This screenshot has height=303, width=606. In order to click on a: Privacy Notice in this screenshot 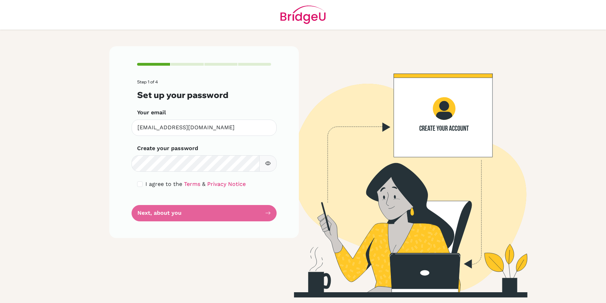, I will do `click(226, 184)`.